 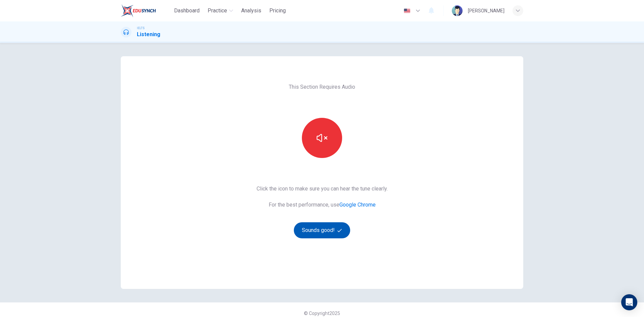 I want to click on button: Practice, so click(x=220, y=11).